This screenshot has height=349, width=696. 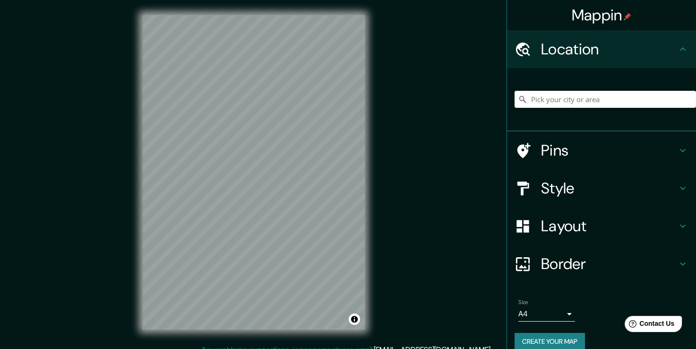 What do you see at coordinates (602, 15) in the screenshot?
I see `h4: Mappin` at bounding box center [602, 15].